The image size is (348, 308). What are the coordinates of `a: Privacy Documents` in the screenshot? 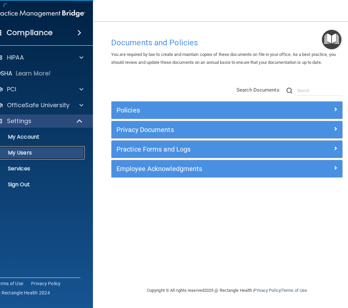 It's located at (227, 130).